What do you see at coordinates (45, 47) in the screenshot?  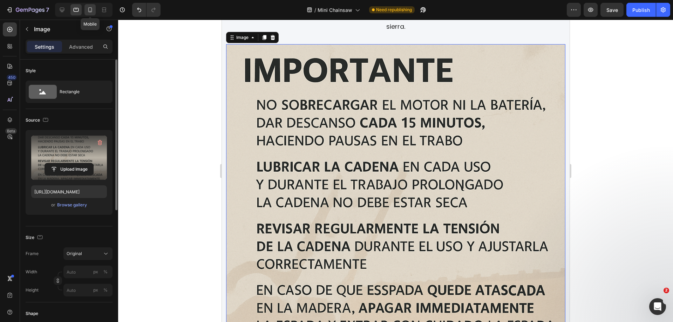 I see `p: Settings` at bounding box center [45, 47].